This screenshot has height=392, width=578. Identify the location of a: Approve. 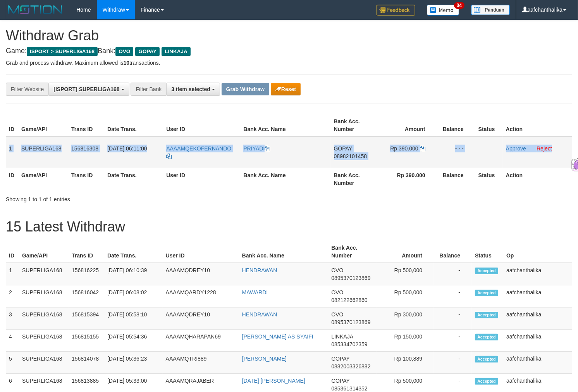
(516, 148).